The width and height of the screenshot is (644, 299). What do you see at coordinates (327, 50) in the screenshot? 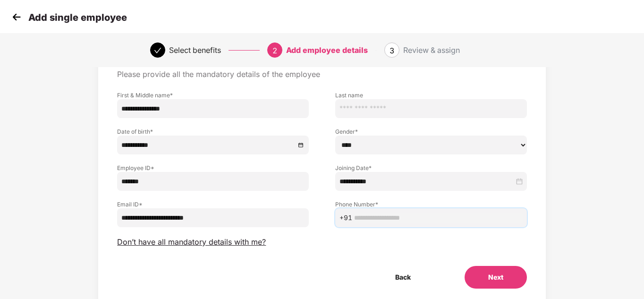
I see `div: Add employee details` at bounding box center [327, 50].